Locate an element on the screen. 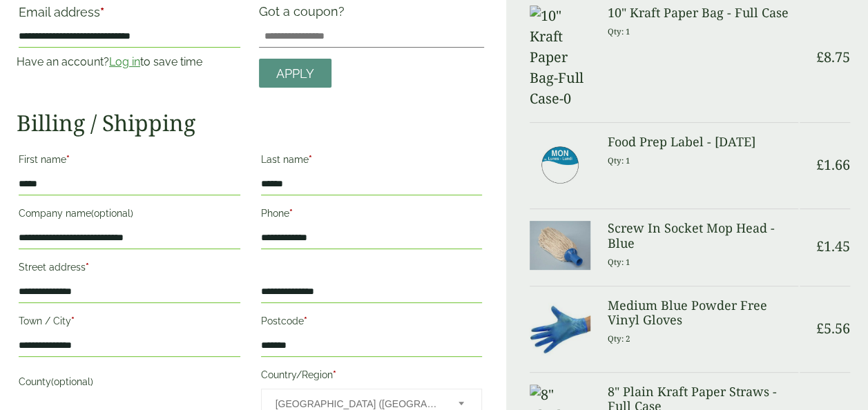 This screenshot has height=410, width=868. label: Company name is located at coordinates (129, 215).